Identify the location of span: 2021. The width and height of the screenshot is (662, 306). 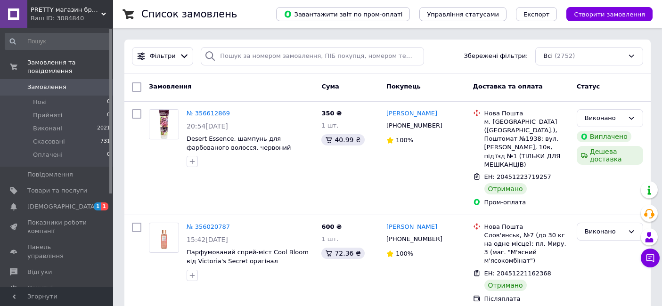
(104, 129).